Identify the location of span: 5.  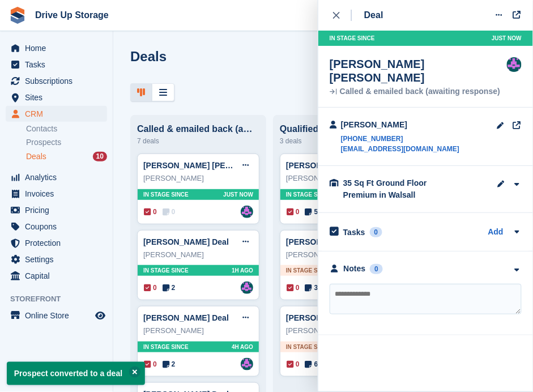
(312, 212).